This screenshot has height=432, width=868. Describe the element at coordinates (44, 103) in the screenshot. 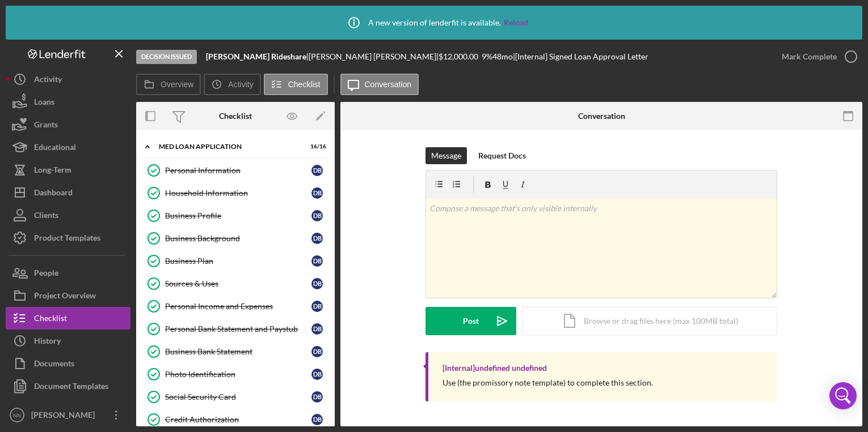

I see `div: Loans` at that location.